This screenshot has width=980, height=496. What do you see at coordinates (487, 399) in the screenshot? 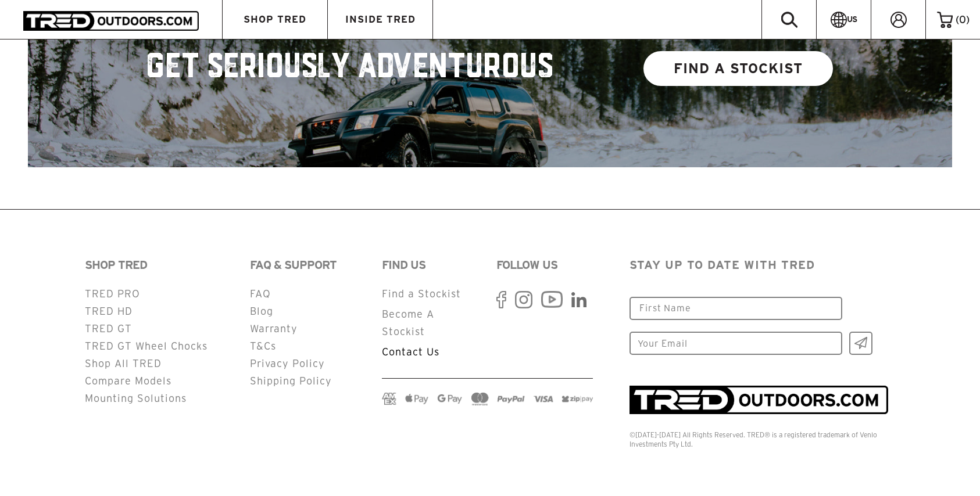
I see `img: payment-logos.png` at bounding box center [487, 399].